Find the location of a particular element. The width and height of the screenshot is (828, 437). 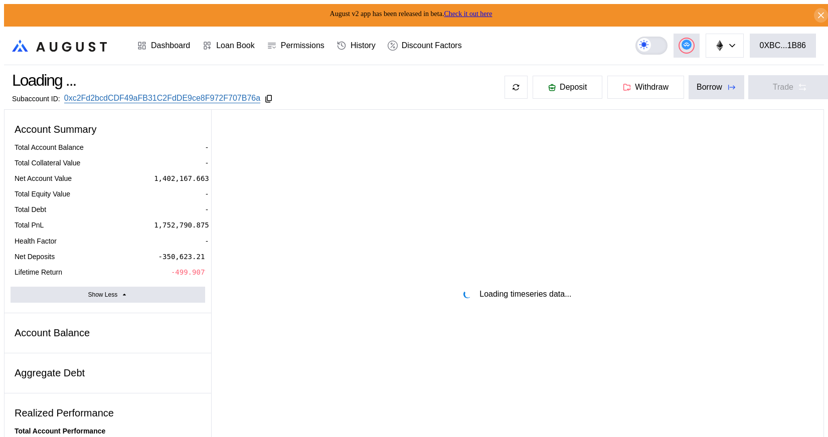

div: Loading ... is located at coordinates (44, 80).